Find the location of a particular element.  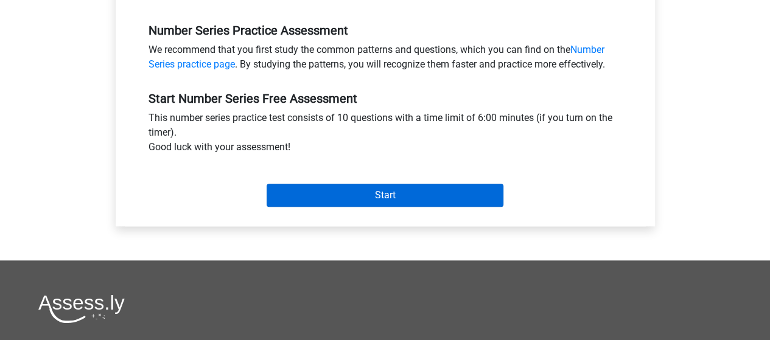

input: Start is located at coordinates (385, 195).